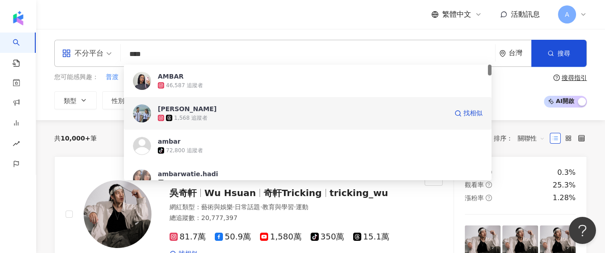 The image size is (605, 253). I want to click on span: 關聯性, so click(532, 138).